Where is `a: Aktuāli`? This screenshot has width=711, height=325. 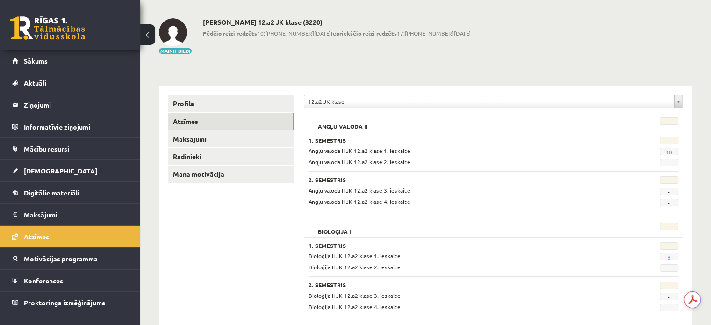
a: Aktuāli is located at coordinates (70, 83).